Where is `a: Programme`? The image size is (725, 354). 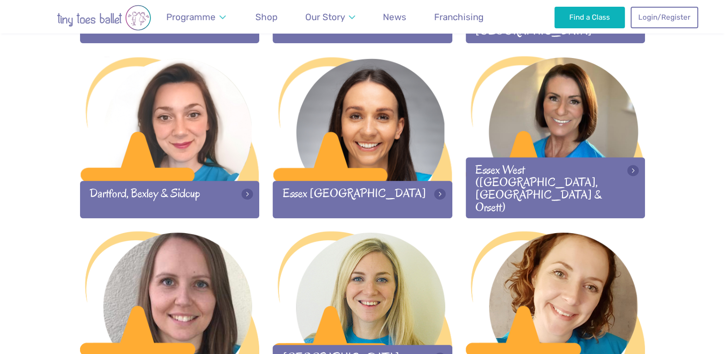 a: Programme is located at coordinates (196, 17).